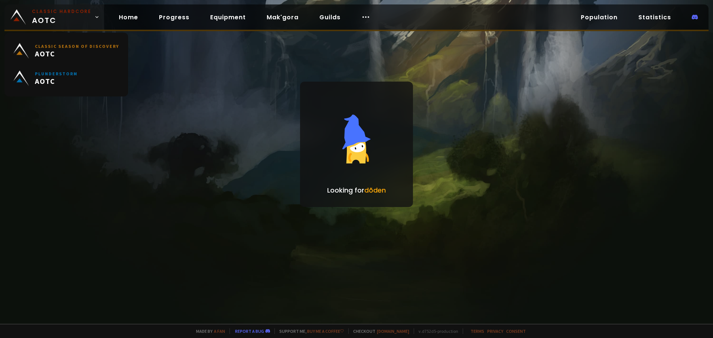 The height and width of the screenshot is (338, 713). Describe the element at coordinates (56, 74) in the screenshot. I see `small: Plunderstorm` at that location.